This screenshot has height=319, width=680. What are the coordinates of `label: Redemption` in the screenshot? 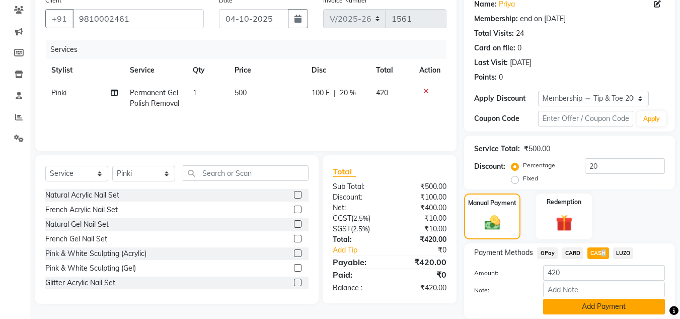 It's located at (564, 202).